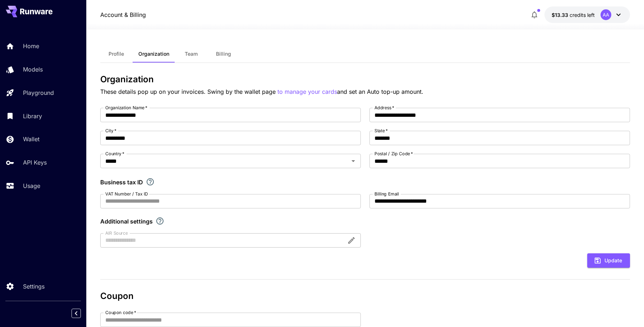  Describe the element at coordinates (191, 54) in the screenshot. I see `span: Team` at that location.